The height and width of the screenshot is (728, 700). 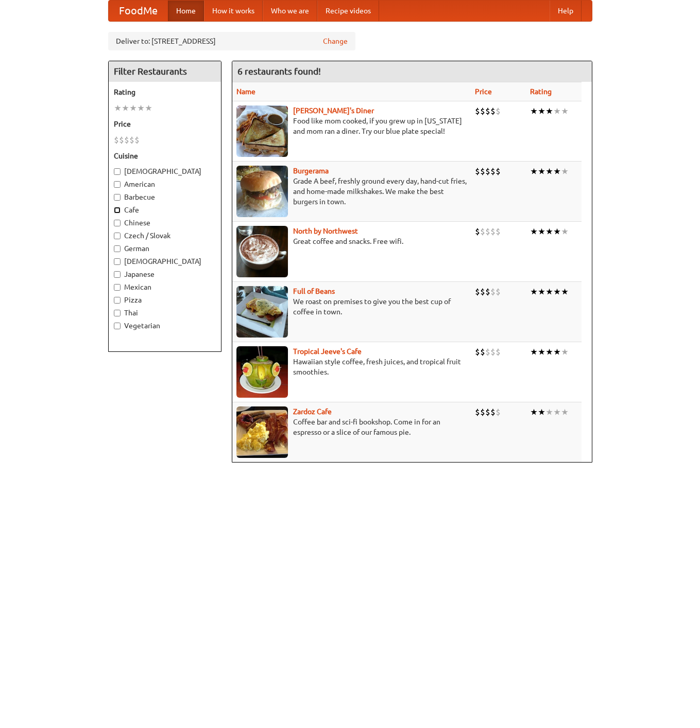 What do you see at coordinates (314, 291) in the screenshot?
I see `b: Full of Beans` at bounding box center [314, 291].